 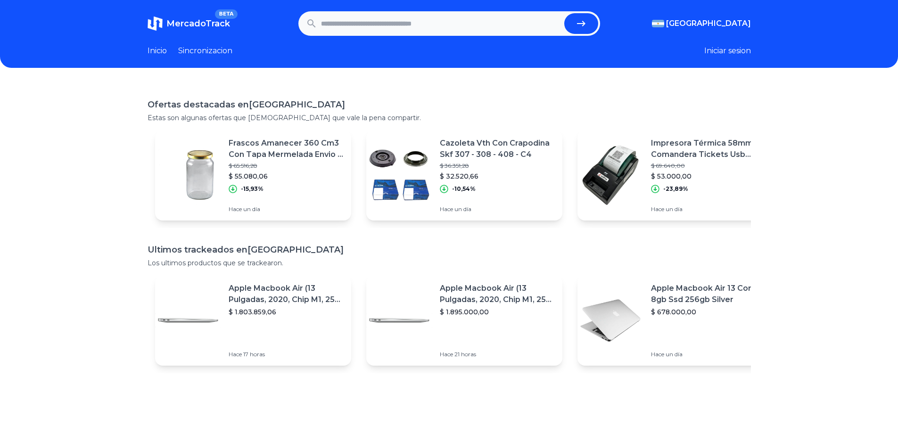 I want to click on p: Frascos Amanecer 360 Cm3 Con Tapa Mermelada Envio X 72 Unid, so click(x=286, y=149).